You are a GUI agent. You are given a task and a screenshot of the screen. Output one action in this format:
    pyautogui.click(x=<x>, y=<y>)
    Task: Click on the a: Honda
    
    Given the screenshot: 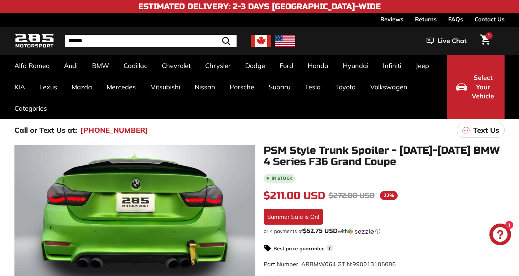 What is the action you would take?
    pyautogui.click(x=318, y=65)
    